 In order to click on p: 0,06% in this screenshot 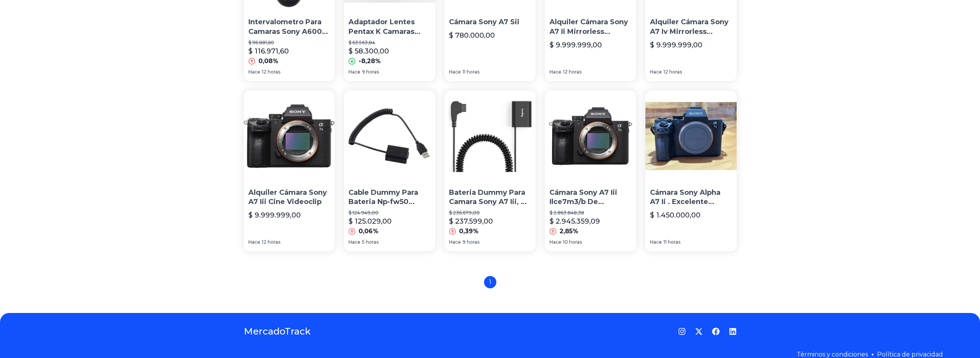, I will do `click(368, 231)`.